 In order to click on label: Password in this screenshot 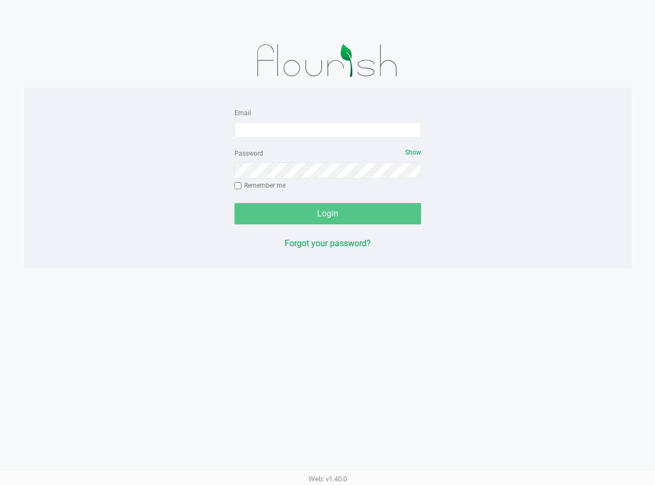, I will do `click(249, 154)`.